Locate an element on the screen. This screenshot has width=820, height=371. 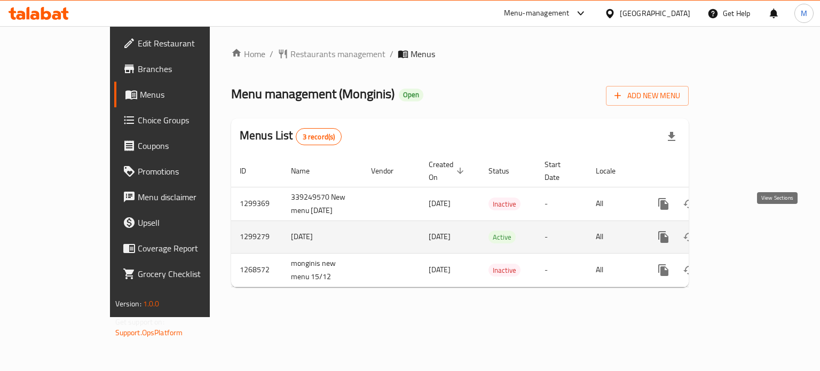
div: Menu-management is located at coordinates (536, 13).